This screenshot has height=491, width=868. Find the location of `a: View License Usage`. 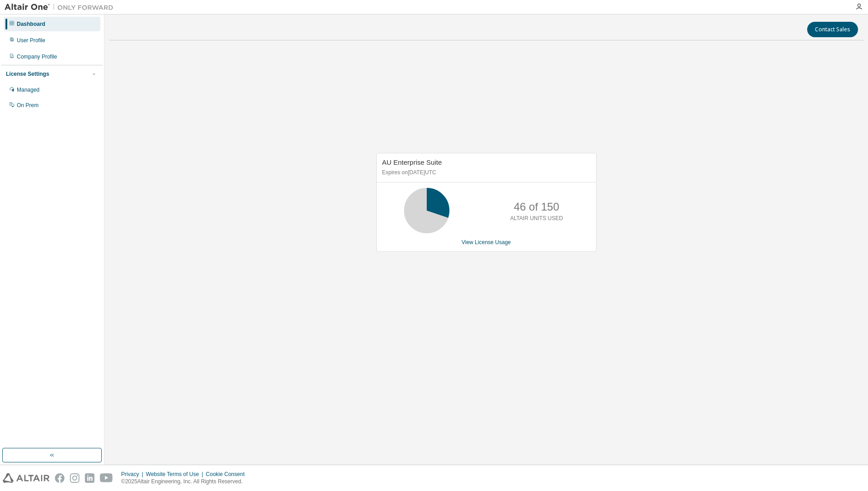

a: View License Usage is located at coordinates (486, 242).